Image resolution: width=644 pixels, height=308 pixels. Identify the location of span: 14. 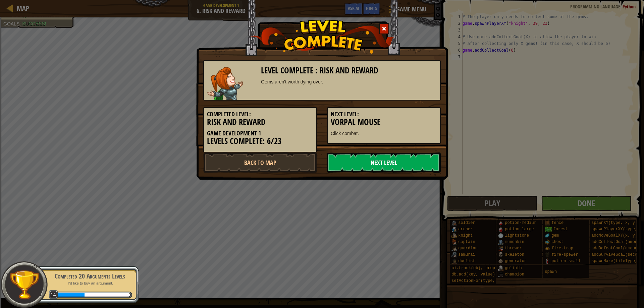
(53, 295).